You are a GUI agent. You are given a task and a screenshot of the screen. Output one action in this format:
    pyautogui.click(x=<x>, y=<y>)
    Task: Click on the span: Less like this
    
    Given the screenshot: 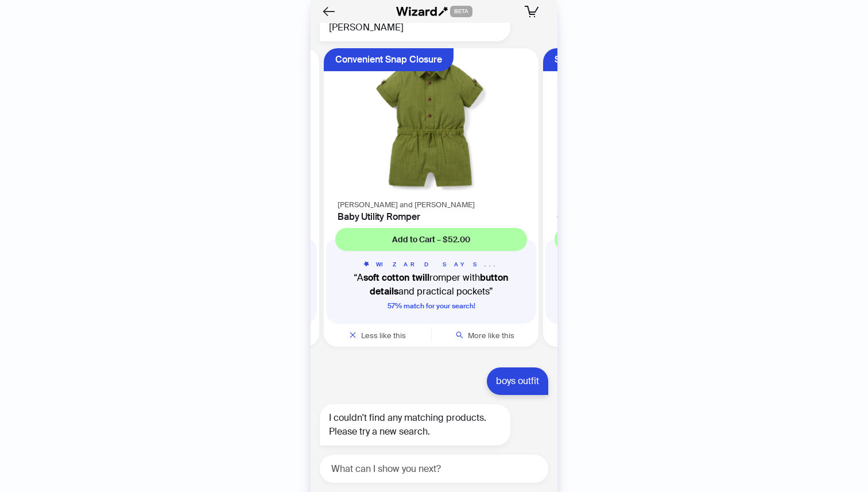 What is the action you would take?
    pyautogui.click(x=384, y=336)
    